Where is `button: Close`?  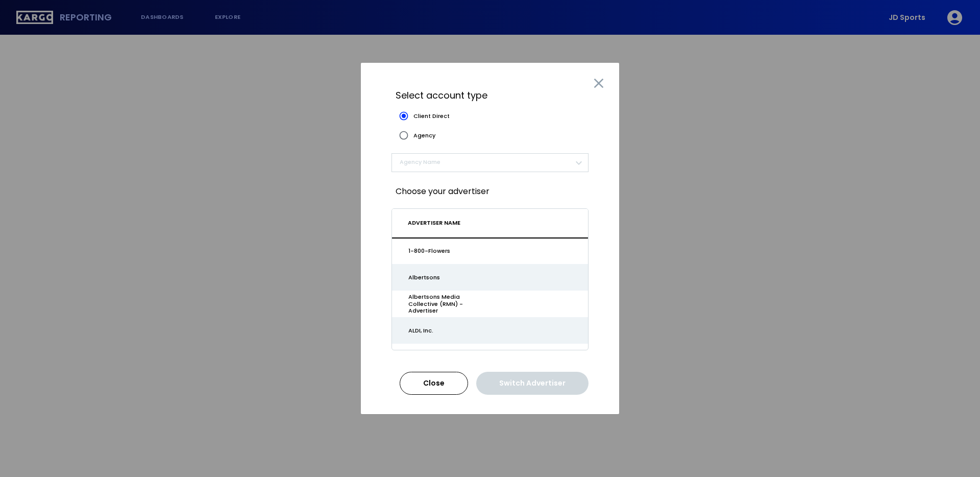
button: Close is located at coordinates (434, 382).